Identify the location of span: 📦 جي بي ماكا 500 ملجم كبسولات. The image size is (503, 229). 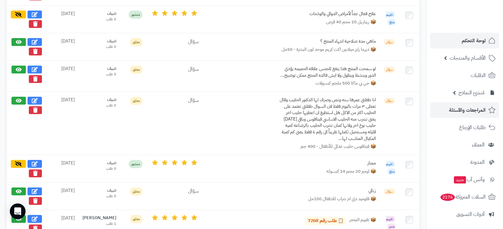
(346, 83).